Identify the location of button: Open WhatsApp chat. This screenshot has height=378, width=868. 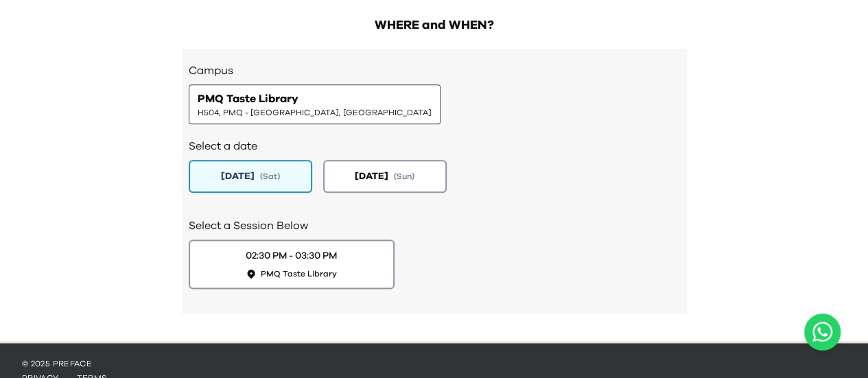
(822, 332).